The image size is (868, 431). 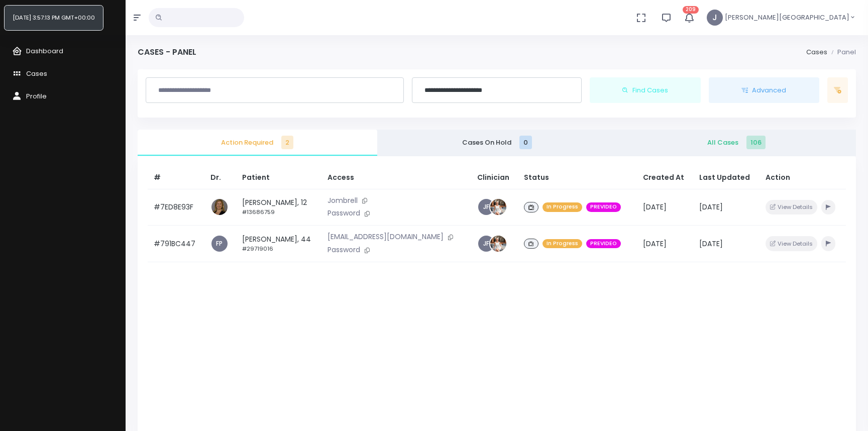 I want to click on span: Cases On Hold, so click(x=497, y=143).